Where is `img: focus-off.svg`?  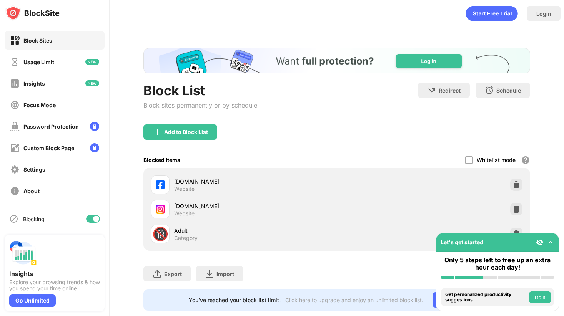
img: focus-off.svg is located at coordinates (15, 105).